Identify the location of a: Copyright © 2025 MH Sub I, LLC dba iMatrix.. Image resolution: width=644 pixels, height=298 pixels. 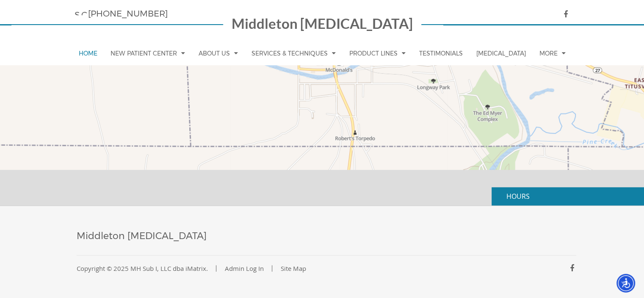
(142, 268).